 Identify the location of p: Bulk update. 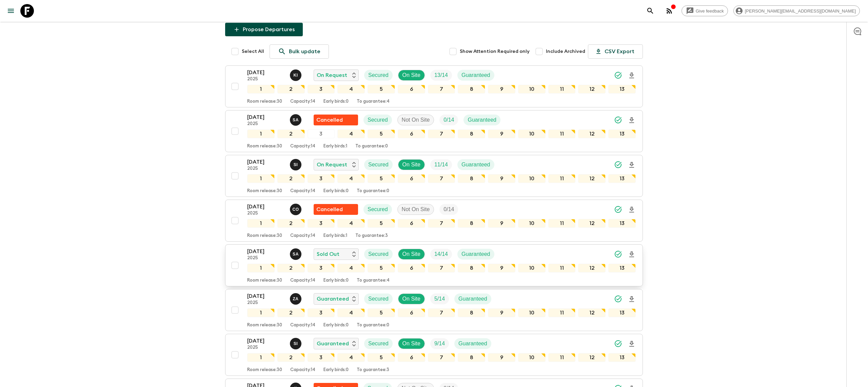
(304, 52).